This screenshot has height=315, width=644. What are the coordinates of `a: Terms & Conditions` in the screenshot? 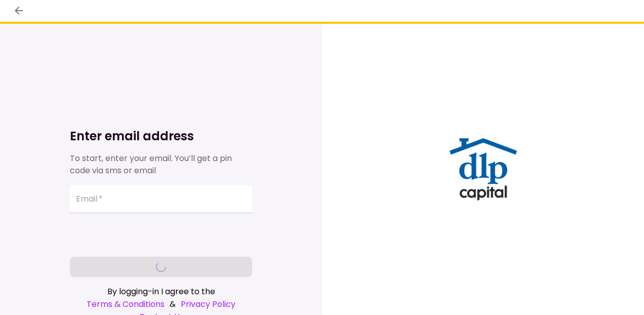 It's located at (126, 304).